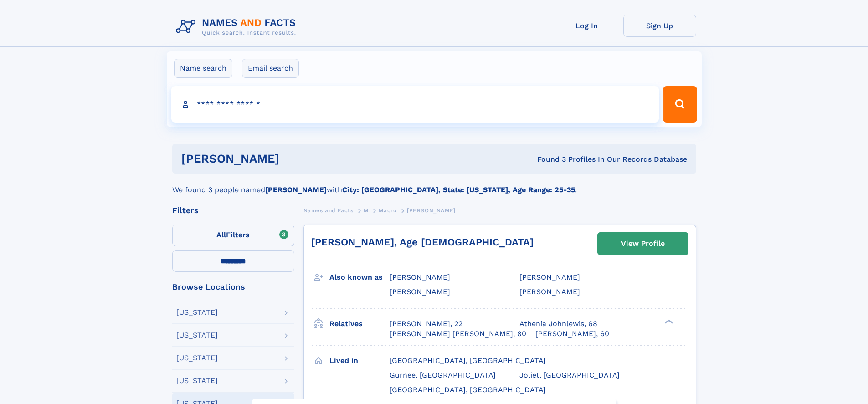  I want to click on a: Athenia Johnlewis, 68, so click(558, 324).